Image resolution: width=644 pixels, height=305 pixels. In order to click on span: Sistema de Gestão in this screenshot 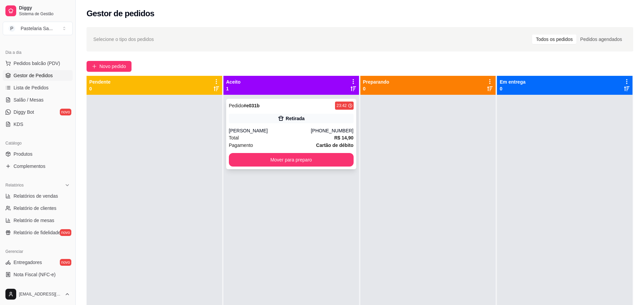, I will do `click(44, 14)`.